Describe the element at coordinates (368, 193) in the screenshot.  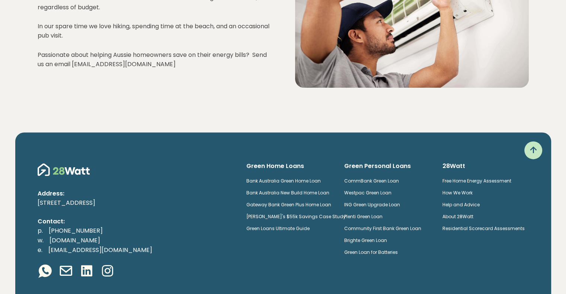
I see `a: Westpac Green Loan` at that location.